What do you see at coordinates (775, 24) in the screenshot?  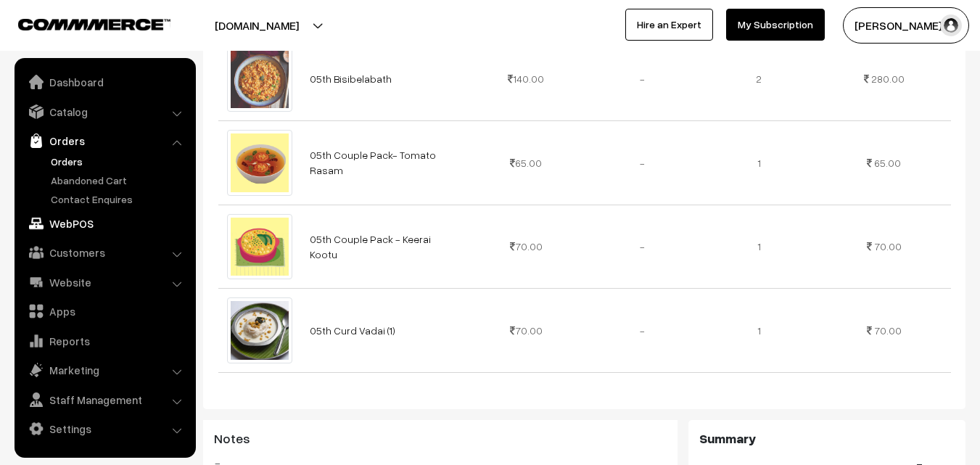 I see `a: My Subscription` at bounding box center [775, 24].